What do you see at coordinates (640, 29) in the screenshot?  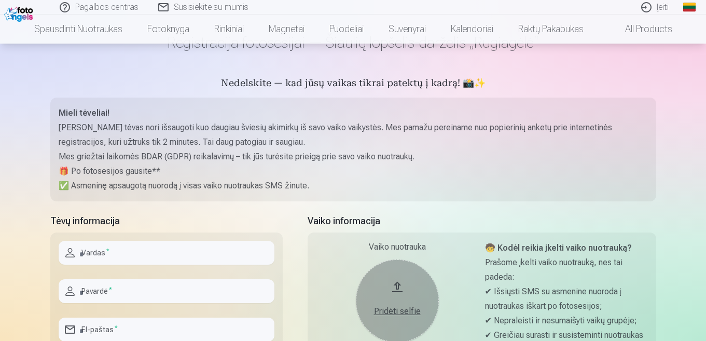 I see `a: All products` at bounding box center [640, 29].